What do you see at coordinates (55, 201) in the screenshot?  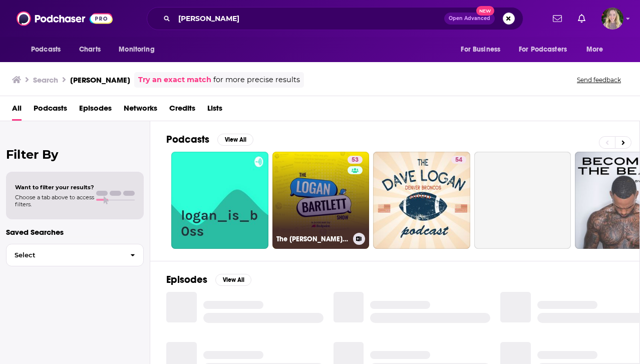 I see `span: Choose a tab above to access filters.` at bounding box center [55, 201].